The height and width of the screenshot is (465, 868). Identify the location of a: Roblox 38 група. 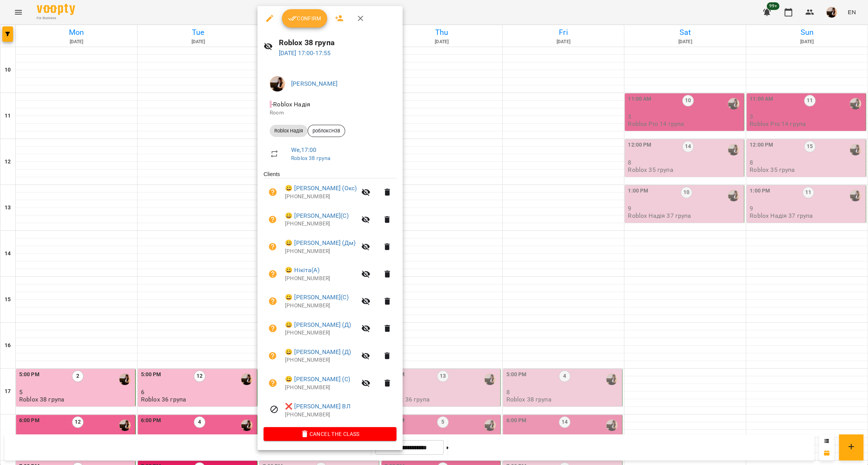
(310, 159).